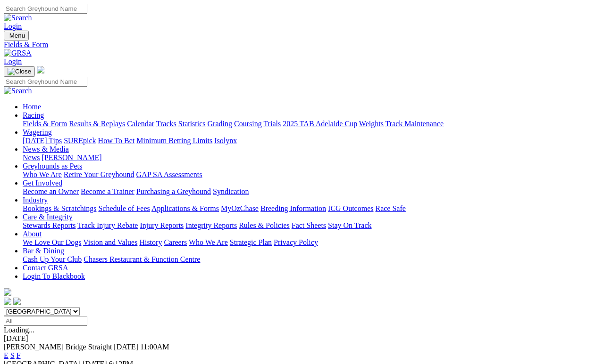 The width and height of the screenshot is (604, 364). Describe the element at coordinates (52, 242) in the screenshot. I see `a: We Love Our Dogs` at that location.